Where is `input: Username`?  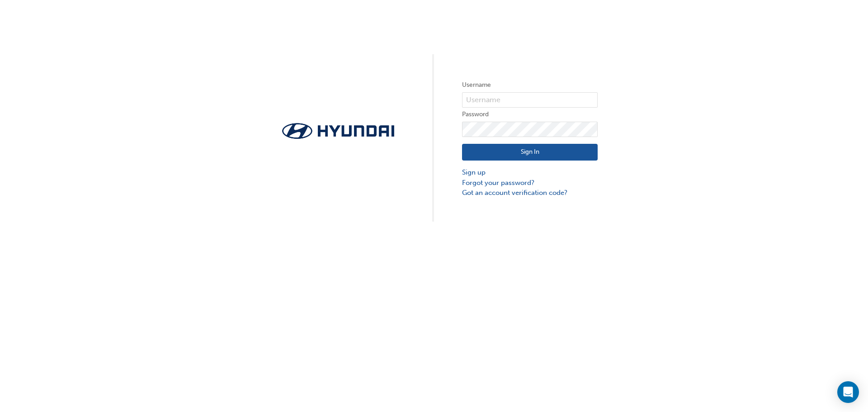 input: Username is located at coordinates (530, 100).